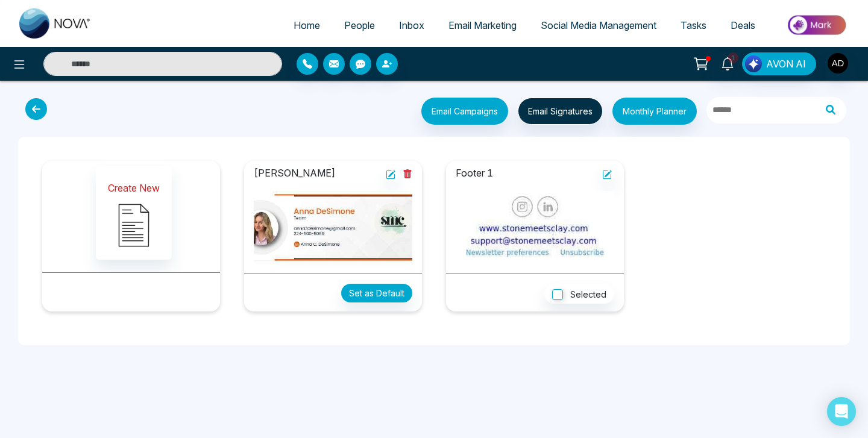 The height and width of the screenshot is (438, 868). What do you see at coordinates (598, 25) in the screenshot?
I see `a: Social Media Management` at bounding box center [598, 25].